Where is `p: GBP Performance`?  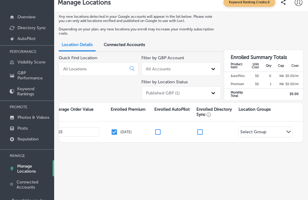
p: GBP Performance is located at coordinates (34, 76).